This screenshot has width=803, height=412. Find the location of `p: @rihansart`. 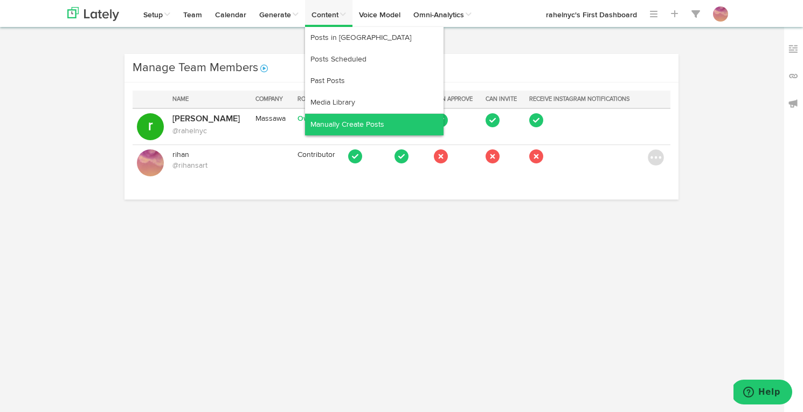

p: @rihansart is located at coordinates (210, 166).